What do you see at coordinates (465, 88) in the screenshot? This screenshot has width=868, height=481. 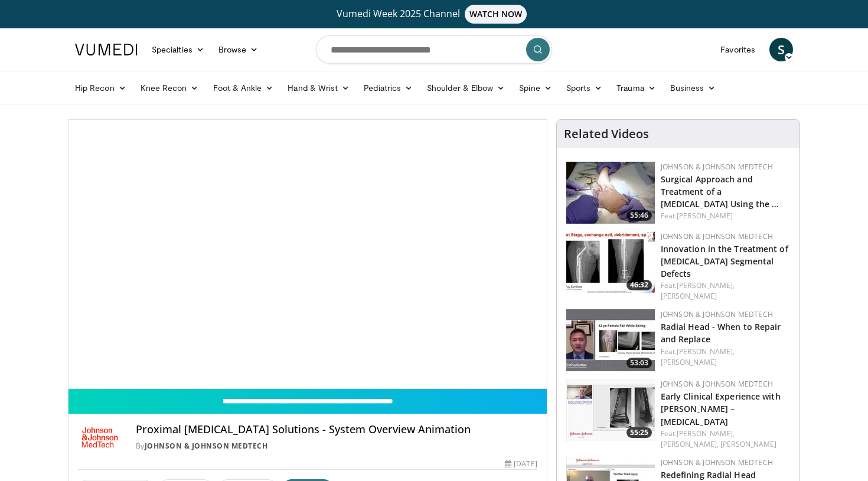 I see `a: Shoulder & Elbow` at bounding box center [465, 88].